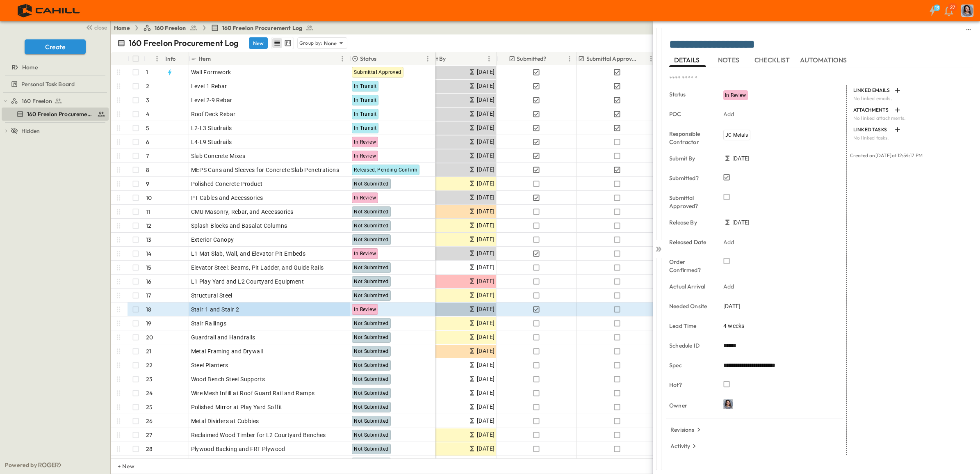 Image resolution: width=980 pixels, height=474 pixels. I want to click on span: Home, so click(30, 67).